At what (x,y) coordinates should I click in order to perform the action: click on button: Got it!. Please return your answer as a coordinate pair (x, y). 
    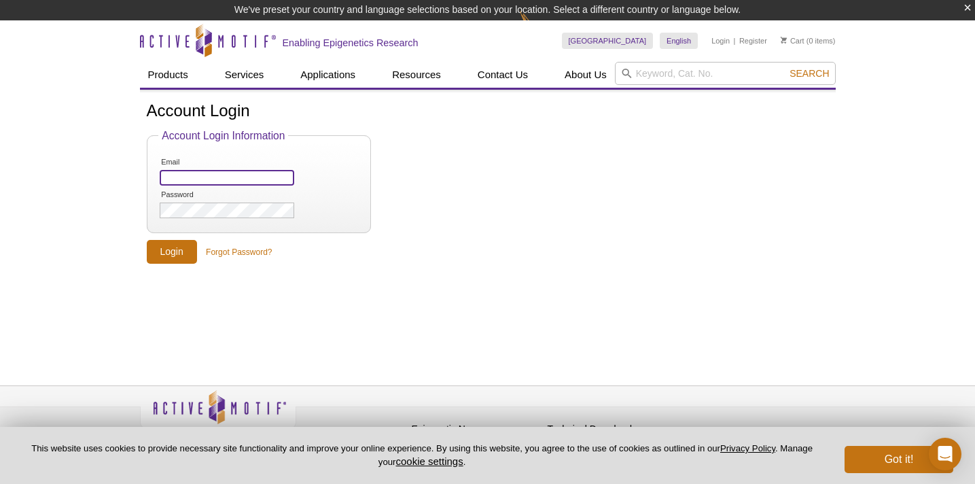
    Looking at the image, I should click on (899, 459).